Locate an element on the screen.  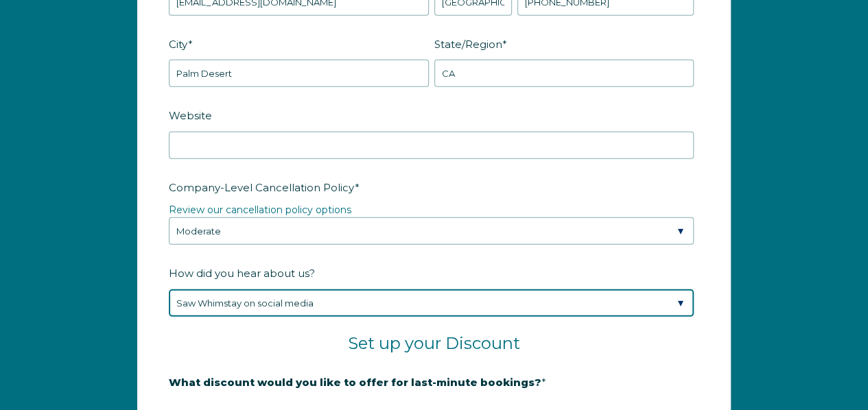
a: Review our cancellation policy options is located at coordinates (260, 210).